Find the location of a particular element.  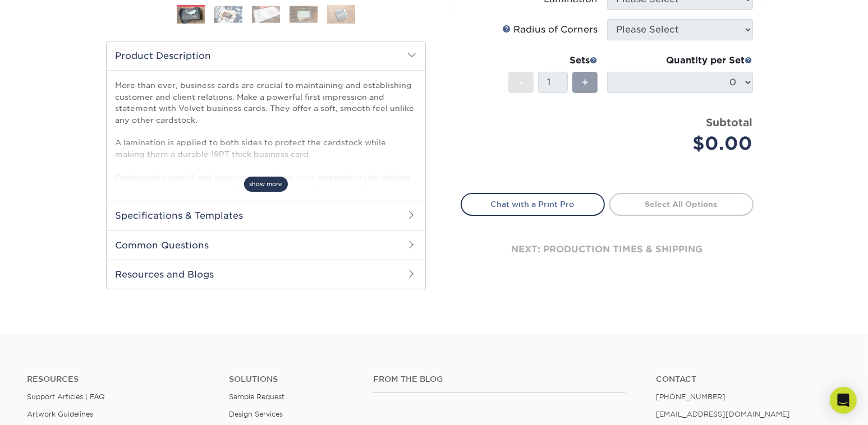

span: show more is located at coordinates (266, 184).